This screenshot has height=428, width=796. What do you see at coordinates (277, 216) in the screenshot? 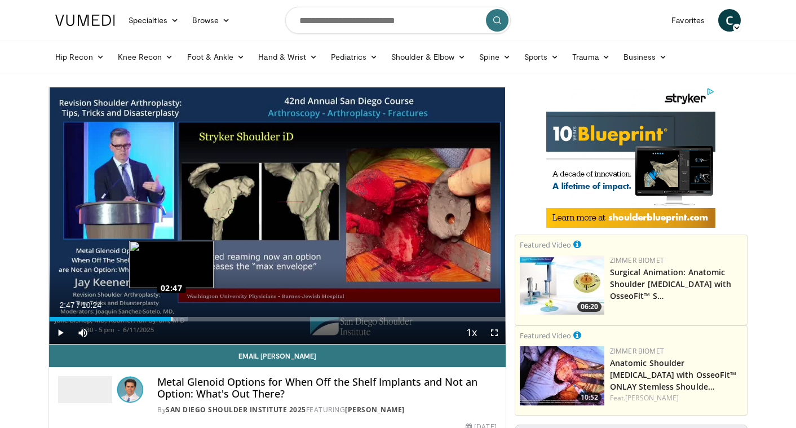
I see `video-js: Video Player` at bounding box center [277, 216].